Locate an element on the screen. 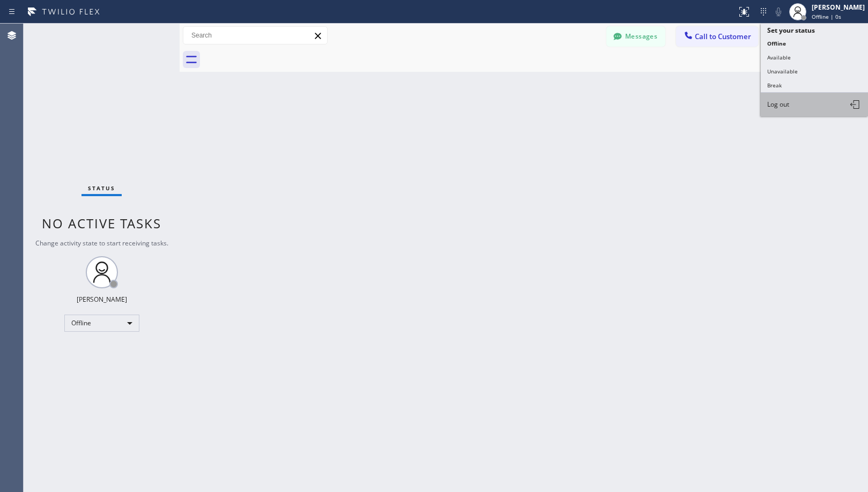  span: Change activity state to start receiving tasks. is located at coordinates (102, 243).